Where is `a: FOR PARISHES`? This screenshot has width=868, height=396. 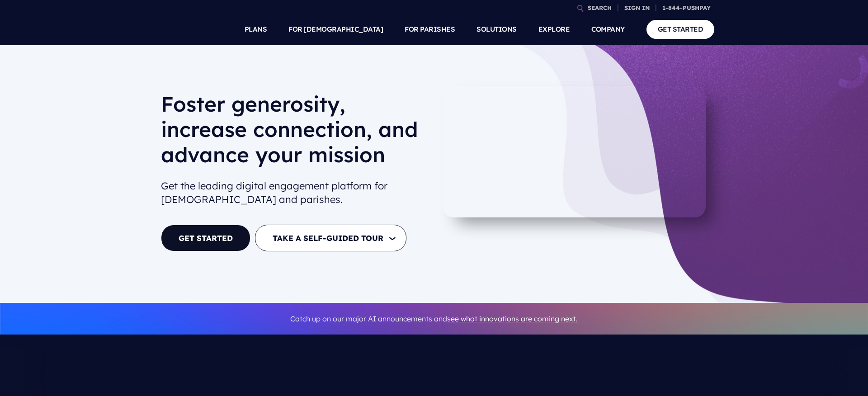
a: FOR PARISHES is located at coordinates (430, 29).